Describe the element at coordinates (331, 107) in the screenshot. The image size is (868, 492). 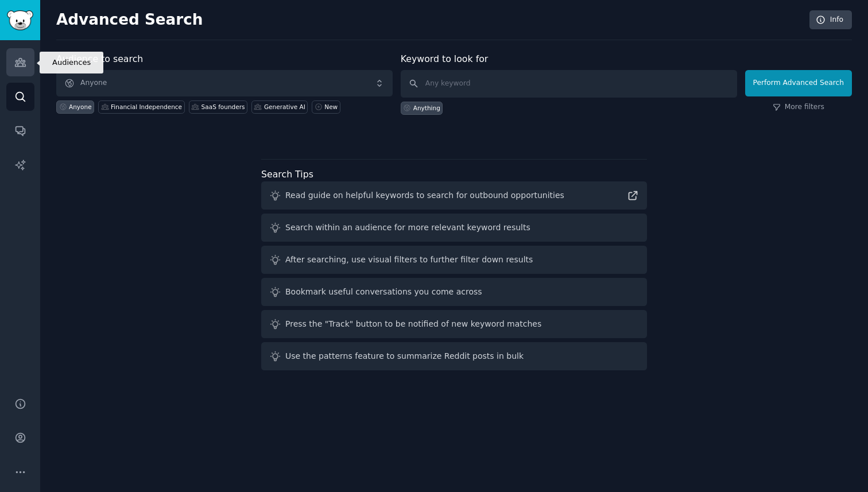
I see `div: New` at that location.